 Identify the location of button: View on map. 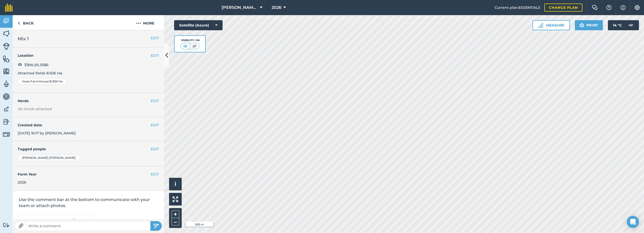
(33, 65).